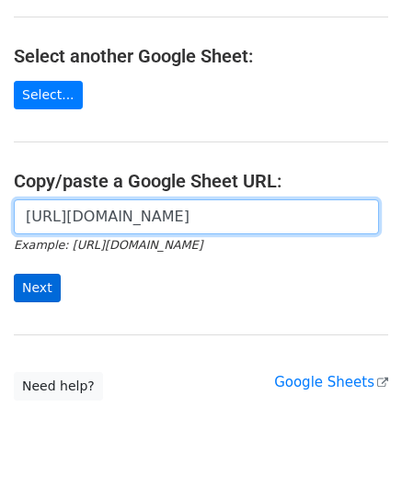  Describe the element at coordinates (200, 56) in the screenshot. I see `h4: Select another Google Sheet:` at that location.